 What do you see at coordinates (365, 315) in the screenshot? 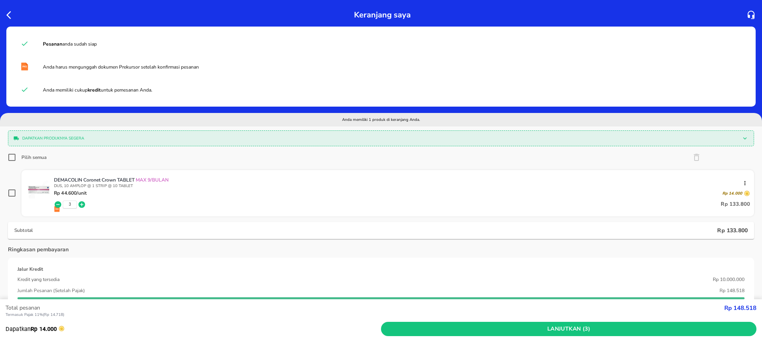
I see `p: Termasuk Pajak 11% ( Rp 14.718 )` at bounding box center [365, 315].